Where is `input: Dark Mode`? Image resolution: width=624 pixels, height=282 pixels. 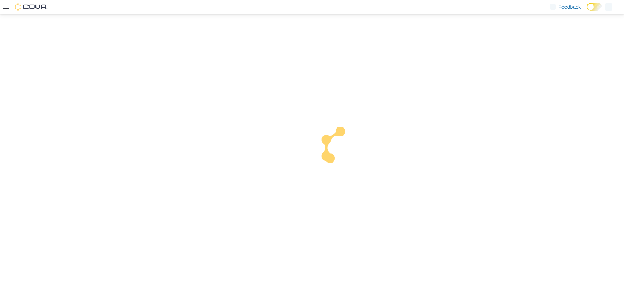 input: Dark Mode is located at coordinates (594, 7).